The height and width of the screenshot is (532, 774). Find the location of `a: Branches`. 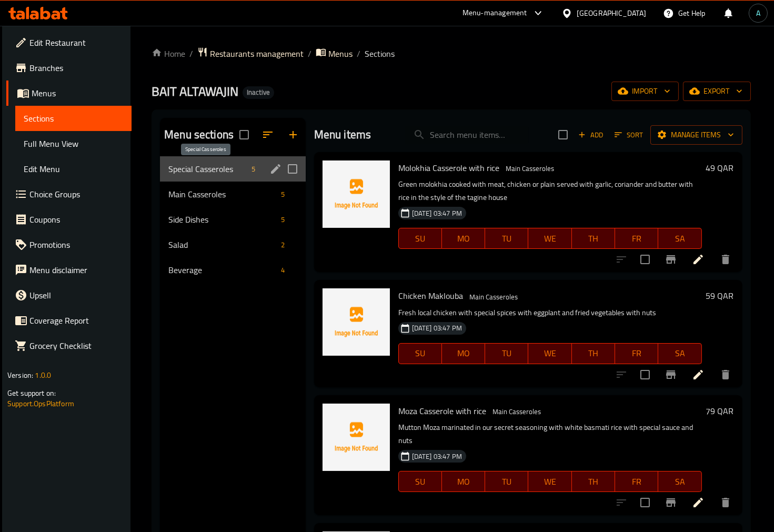

a: Branches is located at coordinates (69, 68).